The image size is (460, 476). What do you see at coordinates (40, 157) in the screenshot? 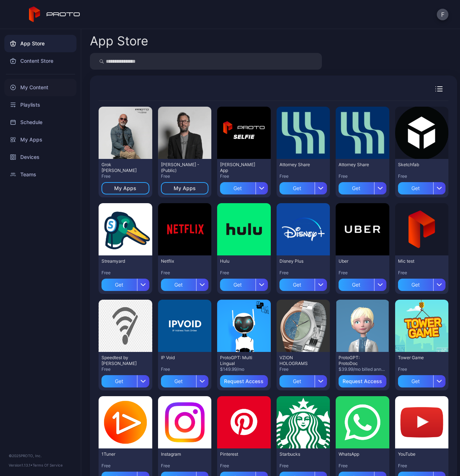
I see `div: Devices` at bounding box center [40, 157].